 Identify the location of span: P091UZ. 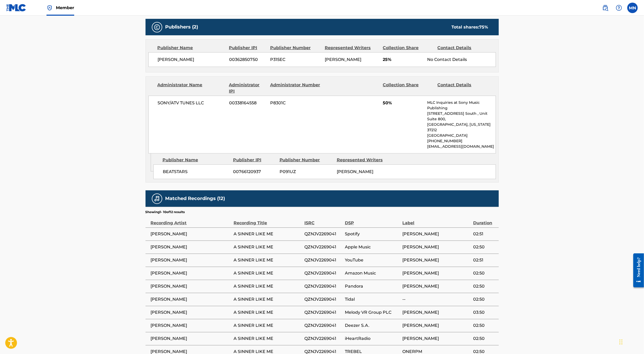
(306, 172).